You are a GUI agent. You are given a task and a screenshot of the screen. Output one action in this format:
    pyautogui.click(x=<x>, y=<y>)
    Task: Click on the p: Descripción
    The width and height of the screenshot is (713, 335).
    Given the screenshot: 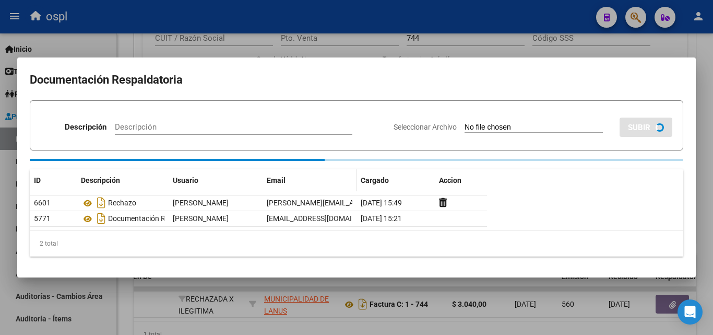 What is the action you would take?
    pyautogui.click(x=86, y=127)
    